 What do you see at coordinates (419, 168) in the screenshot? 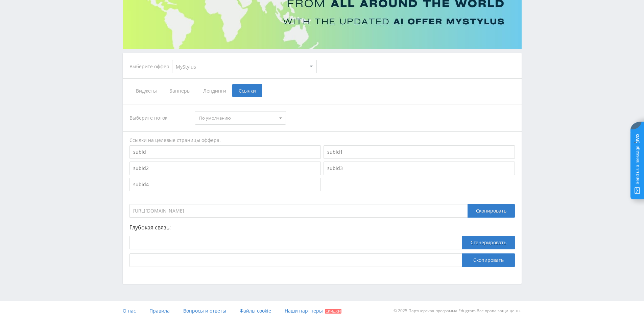
I see `input: subid3` at bounding box center [419, 168].